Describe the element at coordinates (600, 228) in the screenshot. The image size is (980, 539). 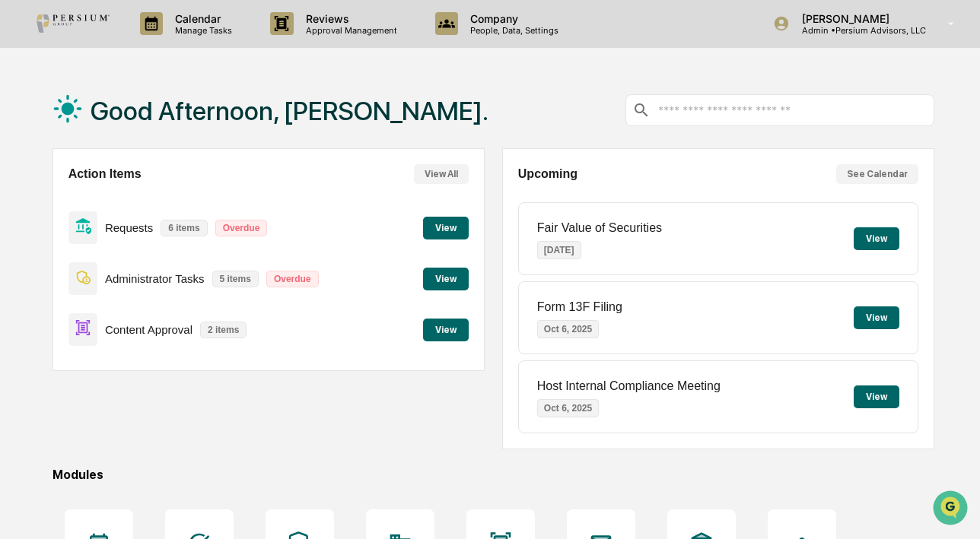
I see `p: Fair Value of Securities` at that location.